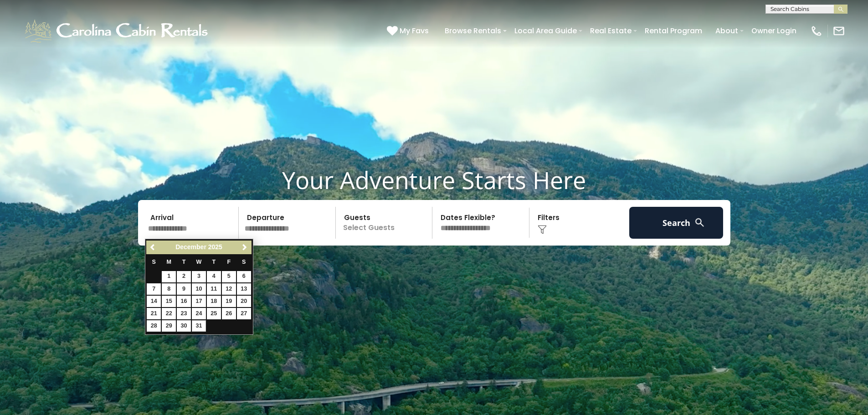 This screenshot has width=868, height=415. What do you see at coordinates (214, 276) in the screenshot?
I see `a: 4` at bounding box center [214, 276].